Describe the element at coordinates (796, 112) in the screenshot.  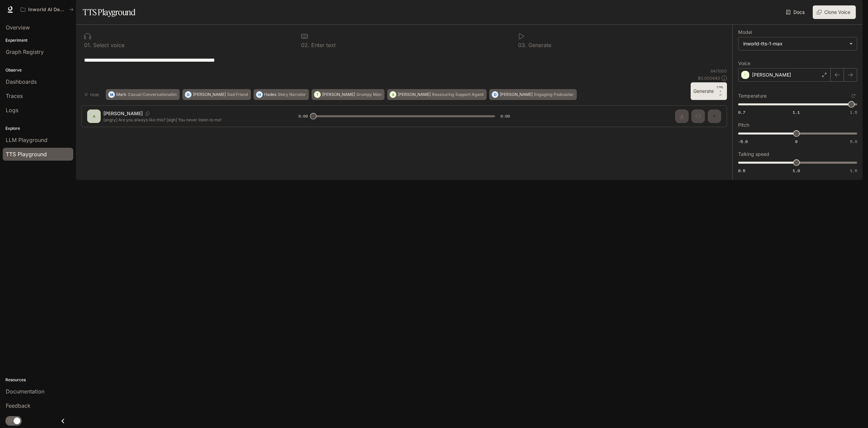
I see `span: 1.1` at that location.